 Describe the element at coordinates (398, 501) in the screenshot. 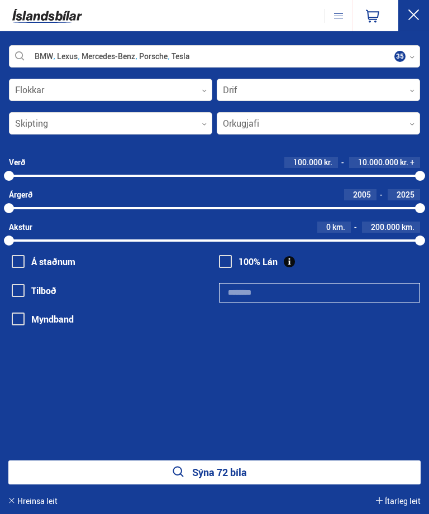

I see `button: Ítarleg leit` at that location.